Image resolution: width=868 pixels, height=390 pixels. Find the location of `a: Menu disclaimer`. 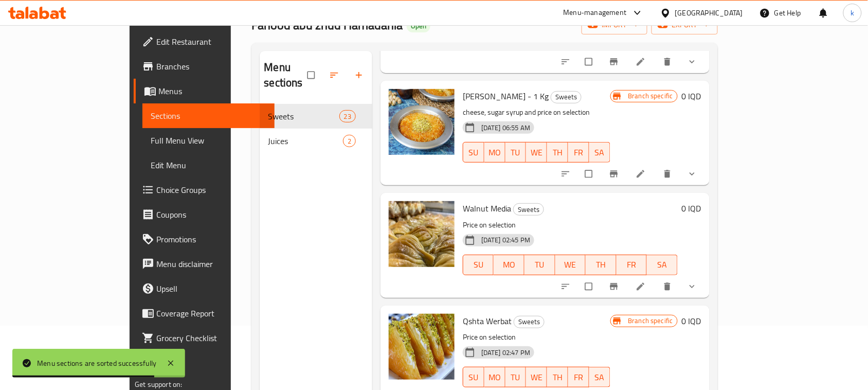

a: Menu disclaimer is located at coordinates (204, 264).